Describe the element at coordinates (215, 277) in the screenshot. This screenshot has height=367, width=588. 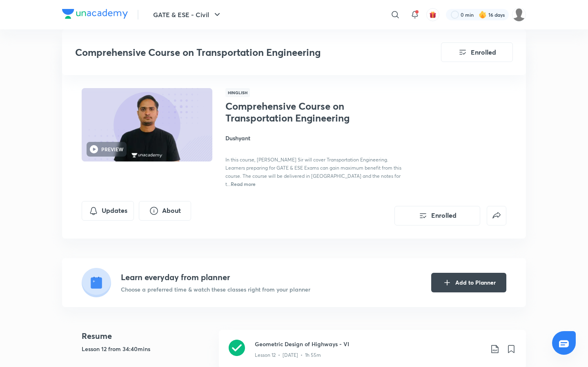
I see `h4: Learn everyday from planner` at that location.